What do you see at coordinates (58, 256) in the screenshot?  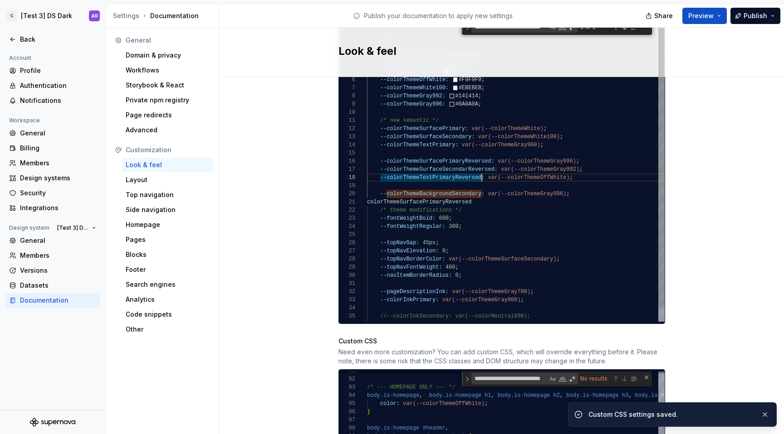 I see `div: Members` at bounding box center [58, 256].